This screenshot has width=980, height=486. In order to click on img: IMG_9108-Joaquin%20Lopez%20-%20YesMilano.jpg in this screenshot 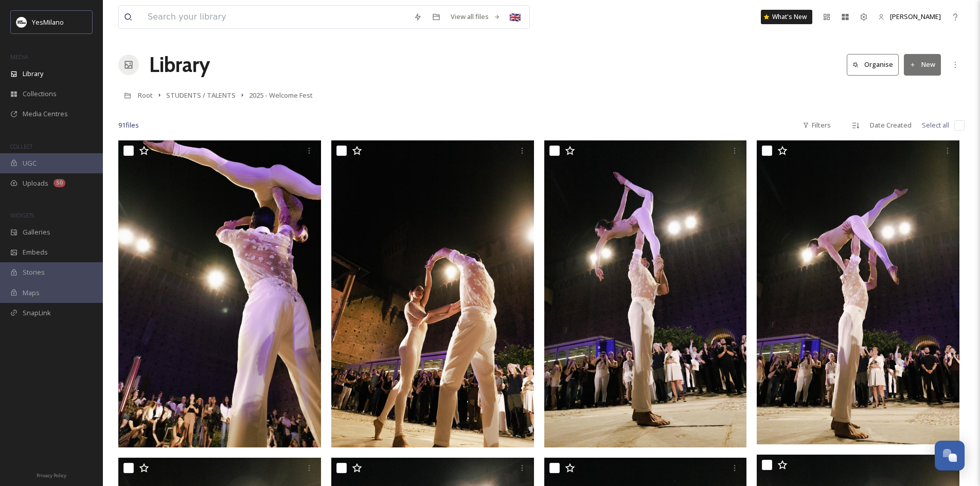, I will do `click(858, 292)`.